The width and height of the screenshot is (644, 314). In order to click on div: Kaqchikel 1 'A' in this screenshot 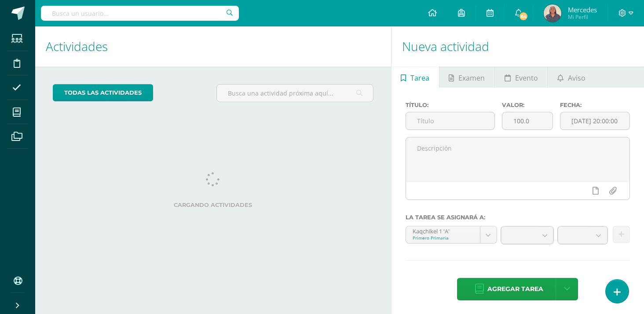, I will do `click(443, 230)`.